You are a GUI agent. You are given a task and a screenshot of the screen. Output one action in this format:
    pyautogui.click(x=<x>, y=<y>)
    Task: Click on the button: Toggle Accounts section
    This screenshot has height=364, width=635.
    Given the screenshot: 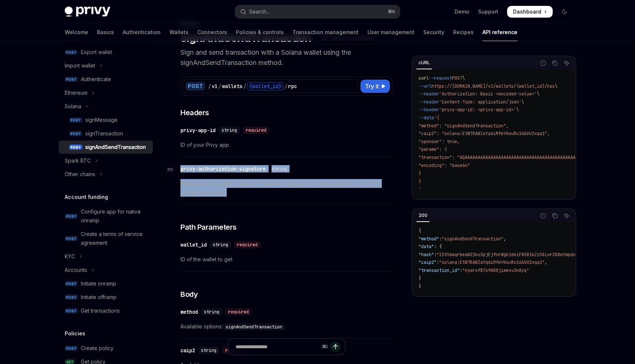 What is the action you would take?
    pyautogui.click(x=106, y=270)
    